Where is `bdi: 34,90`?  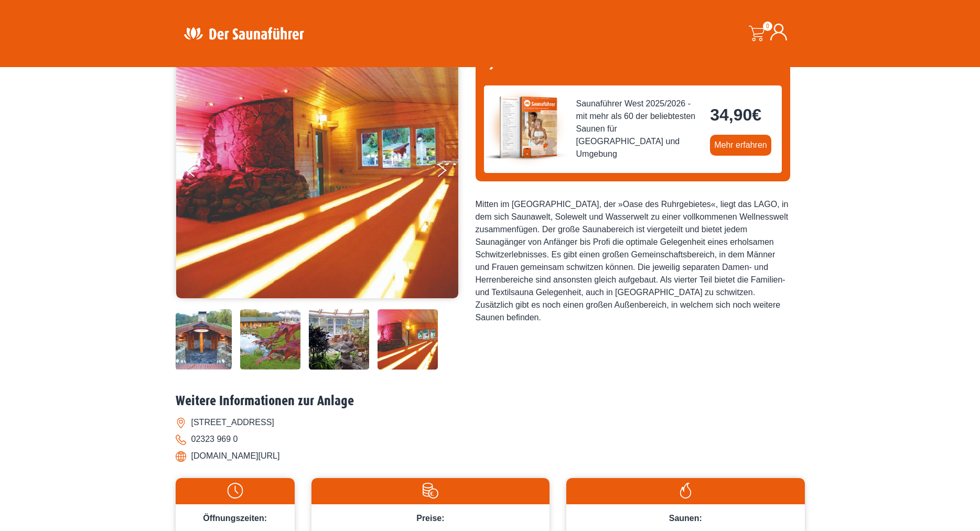 bdi: 34,90 is located at coordinates (735, 115).